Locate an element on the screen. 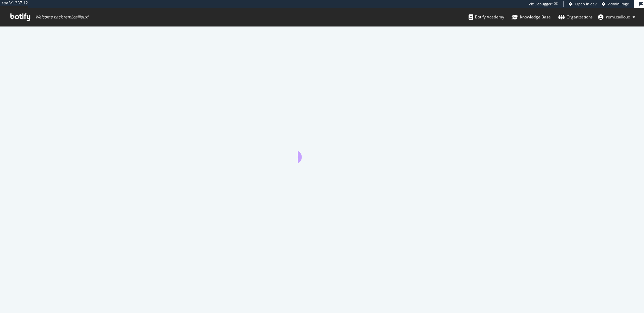  span: remi.cailloux is located at coordinates (618, 17).